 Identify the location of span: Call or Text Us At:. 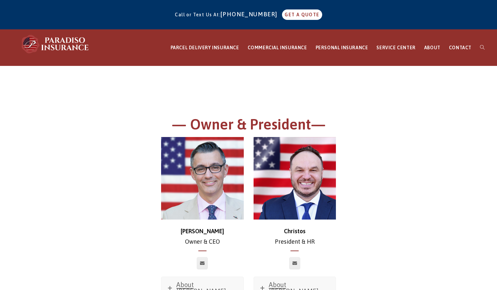
(198, 15).